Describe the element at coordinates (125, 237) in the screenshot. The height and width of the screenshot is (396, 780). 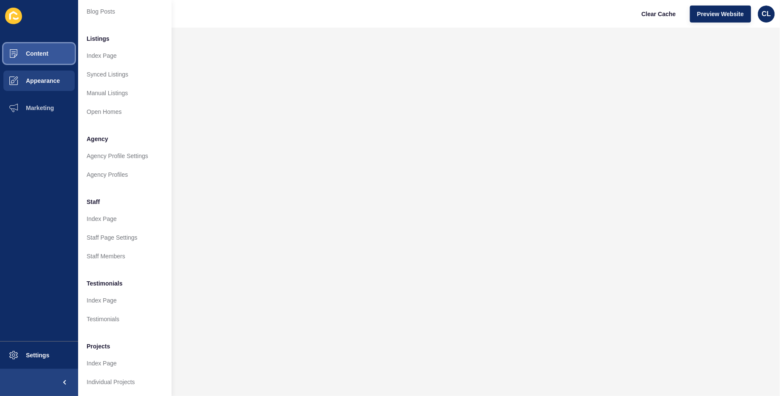
I see `a: Staff Page Settings` at that location.